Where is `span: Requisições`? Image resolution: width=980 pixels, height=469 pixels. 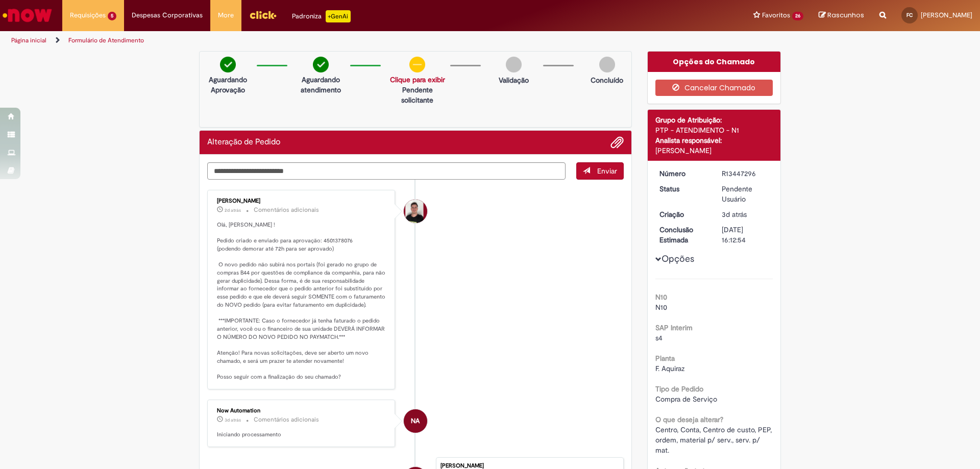 span: Requisições is located at coordinates (88, 15).